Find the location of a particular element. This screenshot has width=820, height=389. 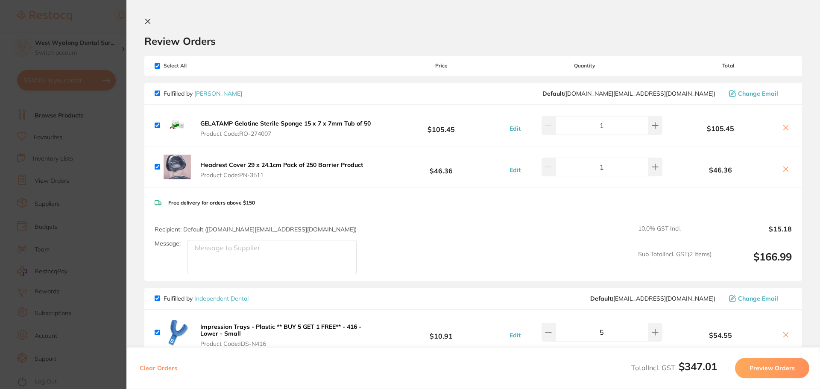

button: Headrest Cover 29 x 24.1cm Pack of 250 Barrier Product Product Code:PN-3511 is located at coordinates (281, 170).